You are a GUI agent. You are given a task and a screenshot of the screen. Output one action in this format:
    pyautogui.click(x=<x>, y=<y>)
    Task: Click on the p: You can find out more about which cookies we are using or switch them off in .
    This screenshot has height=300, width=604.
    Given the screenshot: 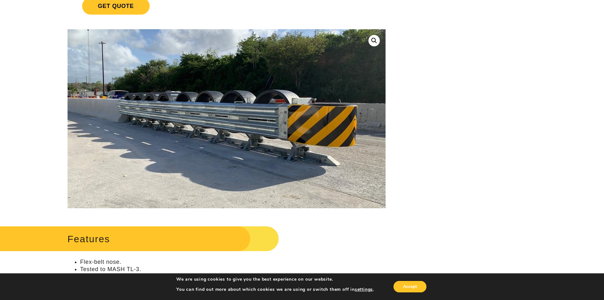 What is the action you would take?
    pyautogui.click(x=275, y=289)
    